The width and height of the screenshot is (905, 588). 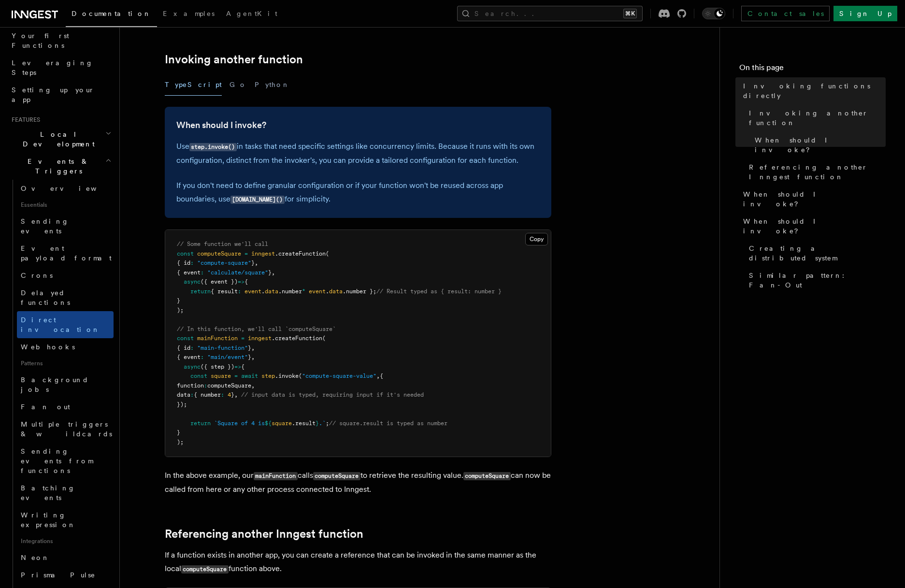 What do you see at coordinates (817, 118) in the screenshot?
I see `span: Invoking another function` at bounding box center [817, 118].